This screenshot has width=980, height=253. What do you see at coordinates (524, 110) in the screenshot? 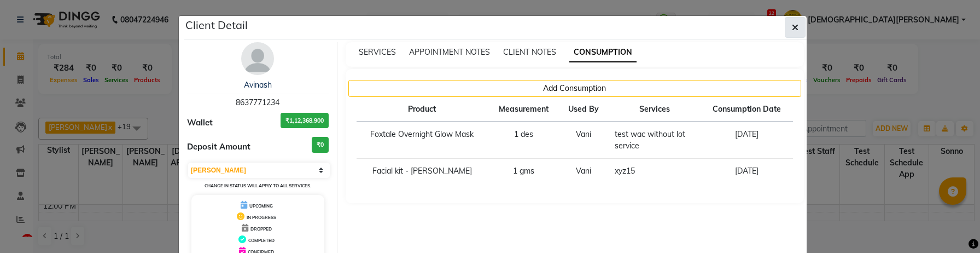
I see `th: Measurement` at bounding box center [524, 110].